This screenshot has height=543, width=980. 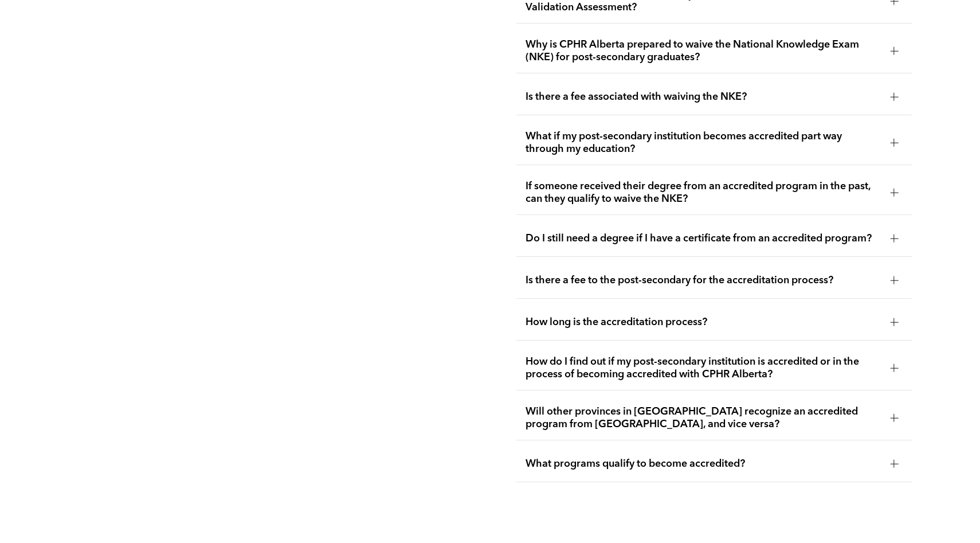 What do you see at coordinates (703, 464) in the screenshot?
I see `span: What programs qualify to become accredited?` at bounding box center [703, 464].